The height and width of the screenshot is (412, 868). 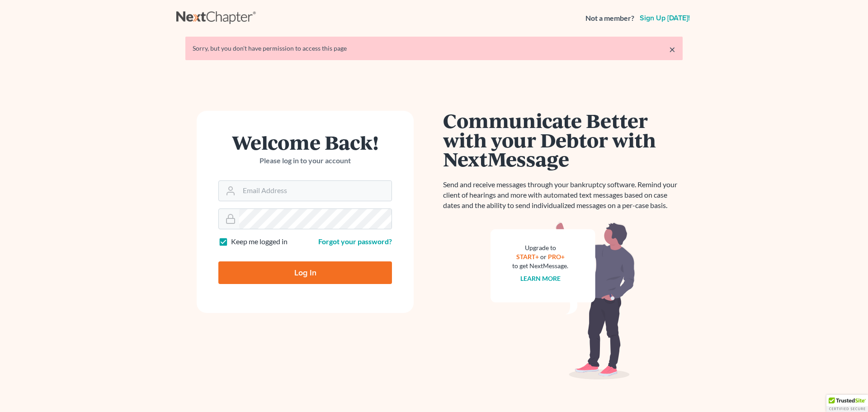 I want to click on a: PRO+, so click(x=556, y=256).